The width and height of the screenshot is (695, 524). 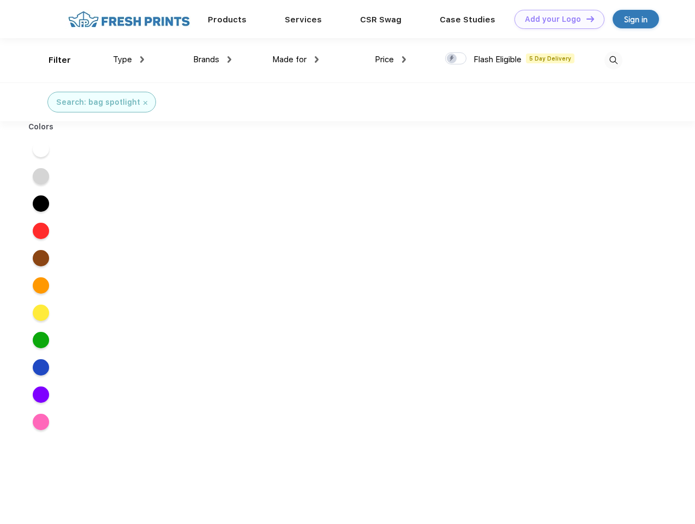 What do you see at coordinates (145, 103) in the screenshot?
I see `img: filter_cancel.svg` at bounding box center [145, 103].